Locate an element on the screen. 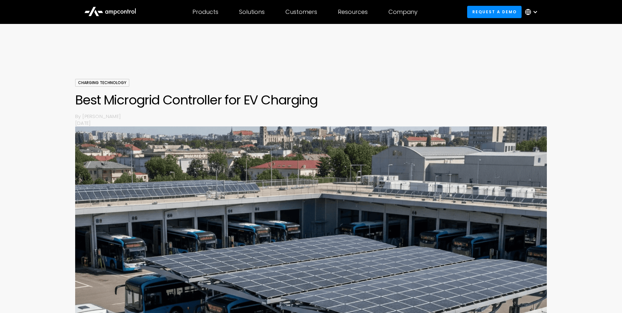 The height and width of the screenshot is (313, 622). div: Customers is located at coordinates (301, 12).